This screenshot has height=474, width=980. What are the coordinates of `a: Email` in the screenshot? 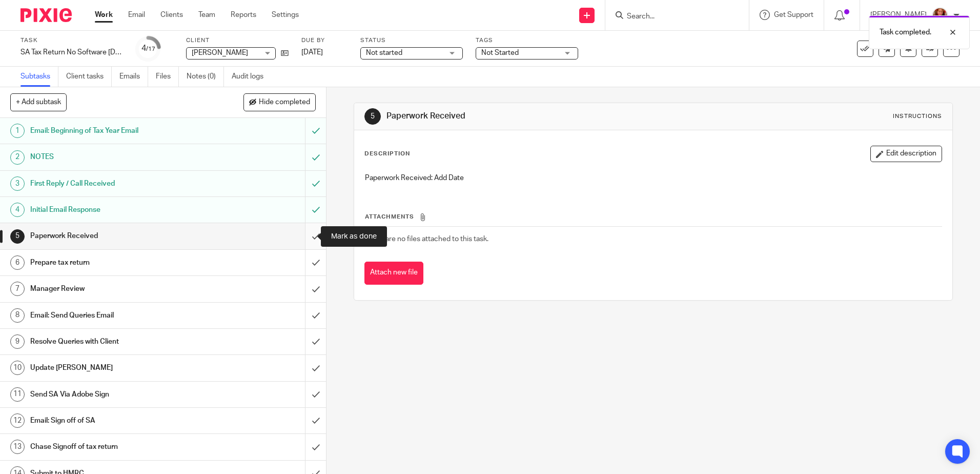 It's located at (136, 15).